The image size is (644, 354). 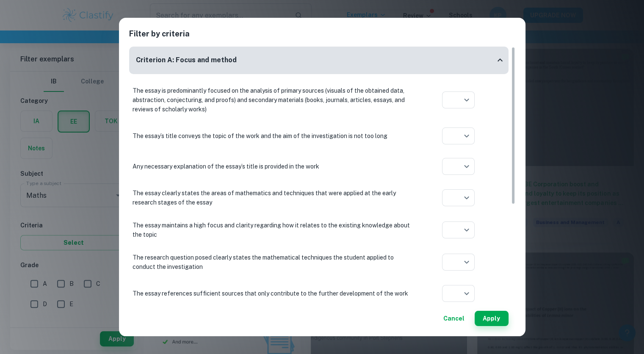 What do you see at coordinates (272, 136) in the screenshot?
I see `p: The essay’s title conveys the topic of the work and the aim of the investigation is not too long` at bounding box center [272, 136].